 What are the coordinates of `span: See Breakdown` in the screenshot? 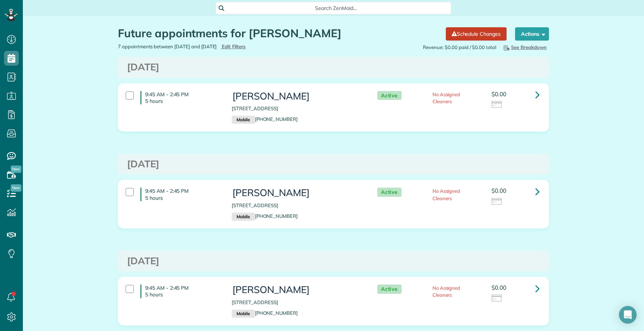 It's located at (525, 47).